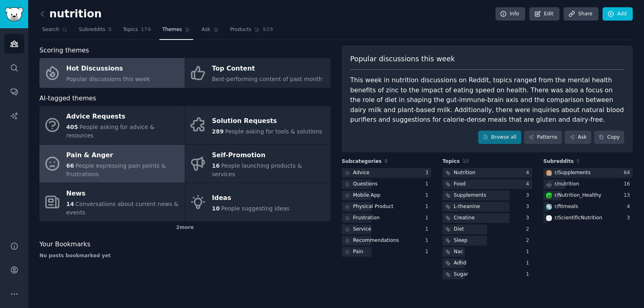  I want to click on div: Nac, so click(458, 252).